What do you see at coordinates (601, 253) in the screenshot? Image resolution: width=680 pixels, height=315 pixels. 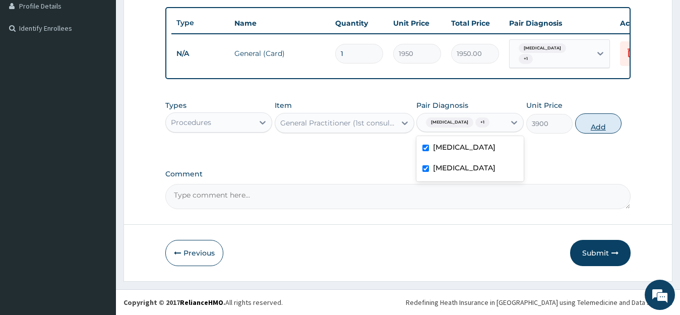 I see `button: Submit` at bounding box center [601, 253].